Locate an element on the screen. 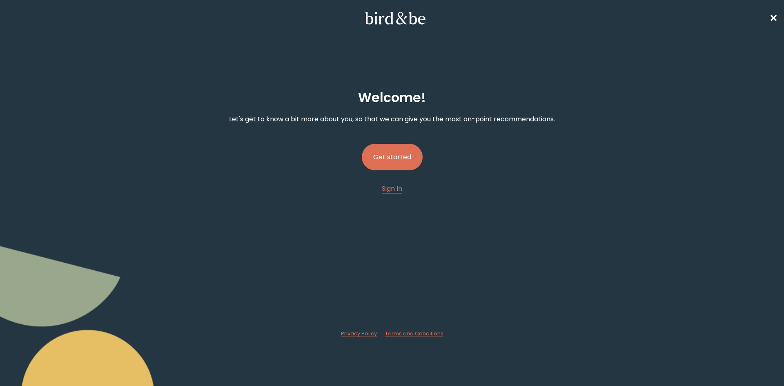 This screenshot has width=784, height=386. a: Privacy Policy is located at coordinates (359, 334).